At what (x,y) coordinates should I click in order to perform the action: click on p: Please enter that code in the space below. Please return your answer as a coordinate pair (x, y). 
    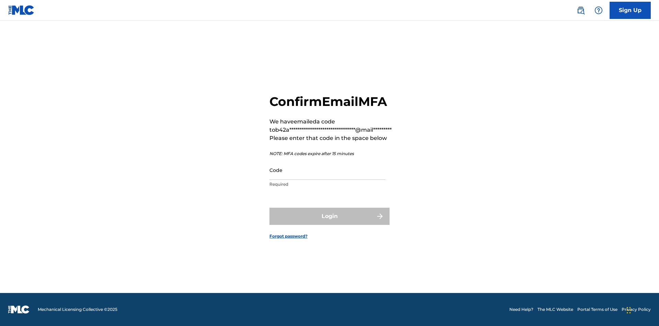
    Looking at the image, I should click on (331, 138).